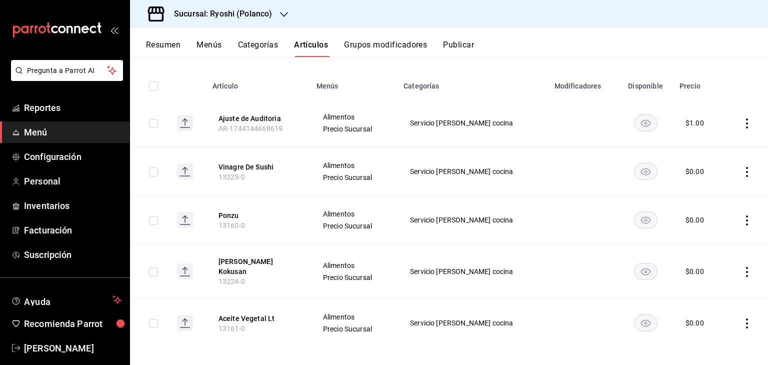 The width and height of the screenshot is (768, 365). What do you see at coordinates (457, 48) in the screenshot?
I see `div: navigation tabs` at bounding box center [457, 48].